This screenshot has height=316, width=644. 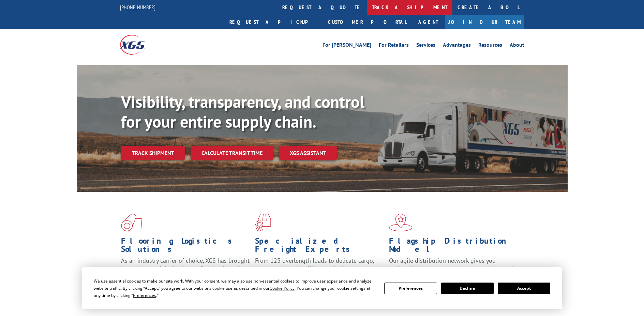 What do you see at coordinates (394, 46) in the screenshot?
I see `a: For Retailers` at bounding box center [394, 46].